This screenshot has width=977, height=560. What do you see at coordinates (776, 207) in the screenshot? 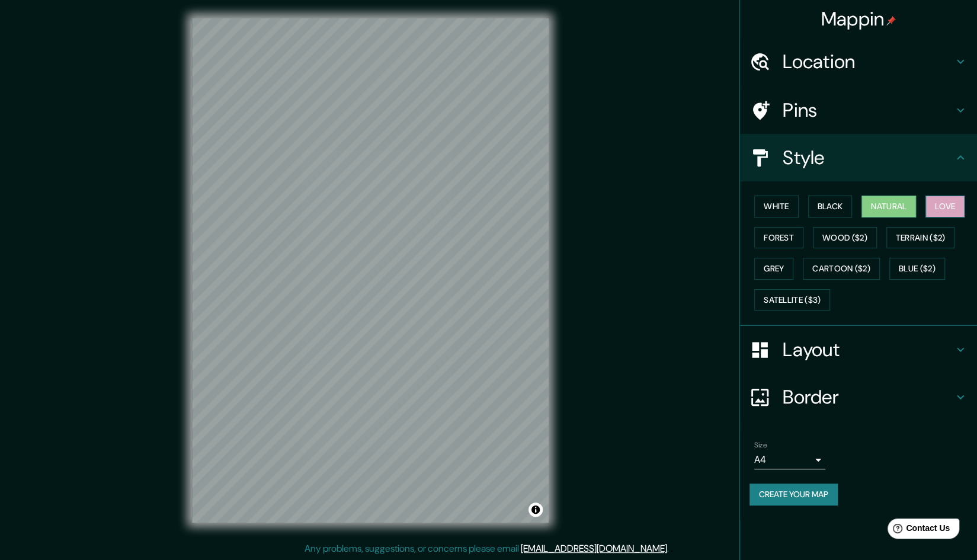
I see `button: White` at bounding box center [776, 207].